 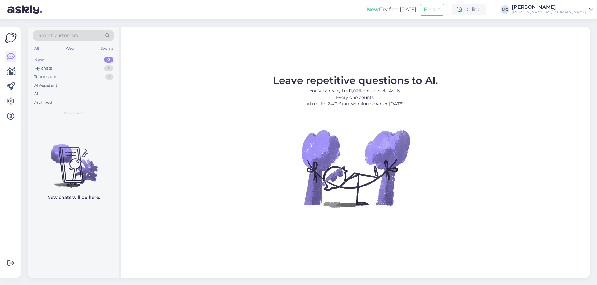 I want to click on p: New chats will be here., so click(x=74, y=197).